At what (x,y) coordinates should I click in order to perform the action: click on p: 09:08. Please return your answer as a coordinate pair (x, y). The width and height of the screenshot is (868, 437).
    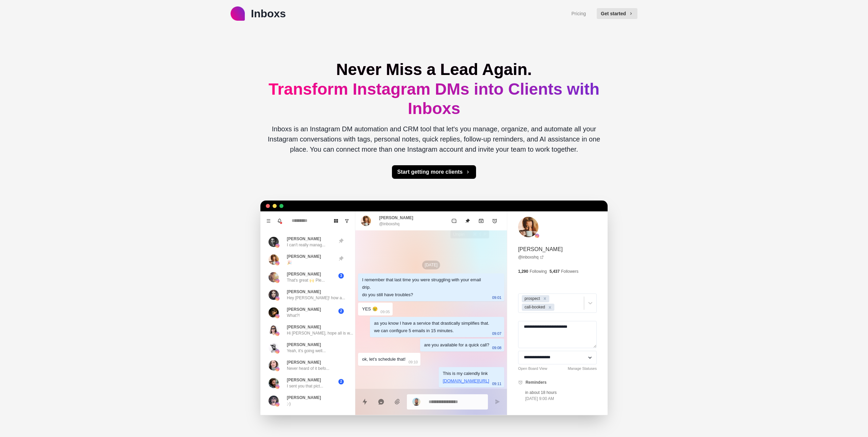
    Looking at the image, I should click on (497, 348).